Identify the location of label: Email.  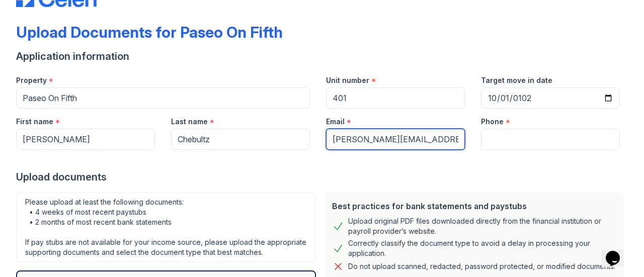
(335, 122).